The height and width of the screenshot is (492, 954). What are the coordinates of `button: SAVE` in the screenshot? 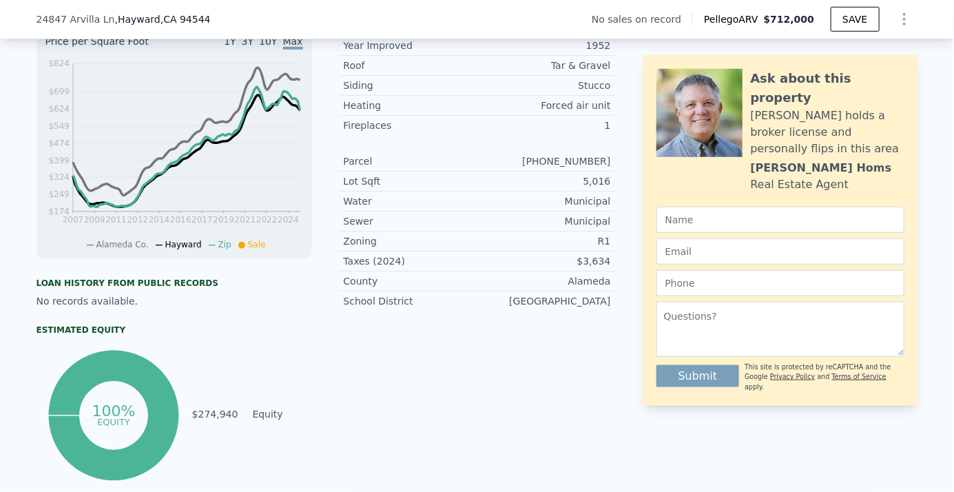 It's located at (855, 19).